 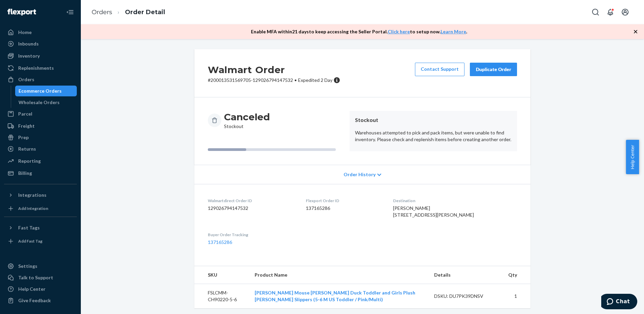 What do you see at coordinates (632, 157) in the screenshot?
I see `button: Help Center` at bounding box center [632, 157].